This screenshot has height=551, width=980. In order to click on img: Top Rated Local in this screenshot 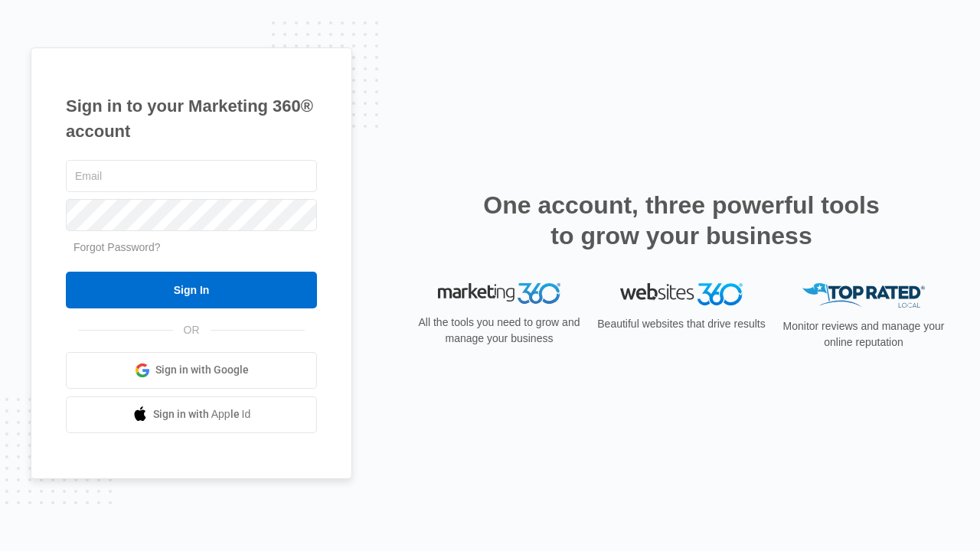, I will do `click(863, 295)`.